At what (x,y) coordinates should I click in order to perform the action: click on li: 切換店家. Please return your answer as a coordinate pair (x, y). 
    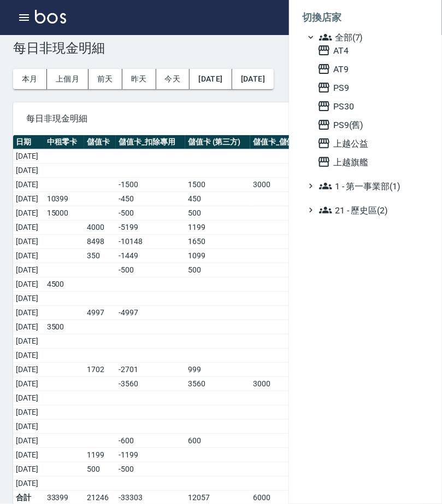
    Looking at the image, I should click on (366, 17).